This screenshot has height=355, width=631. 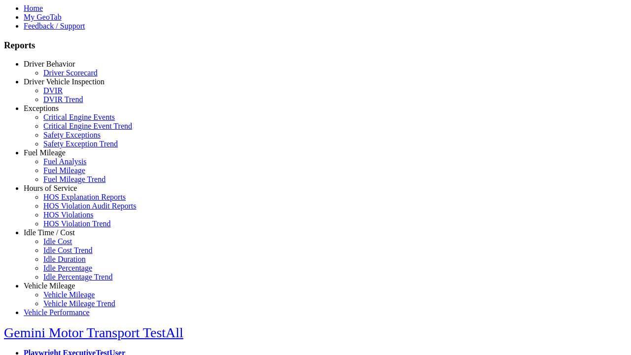 What do you see at coordinates (50, 188) in the screenshot?
I see `a: Hours of Service` at bounding box center [50, 188].